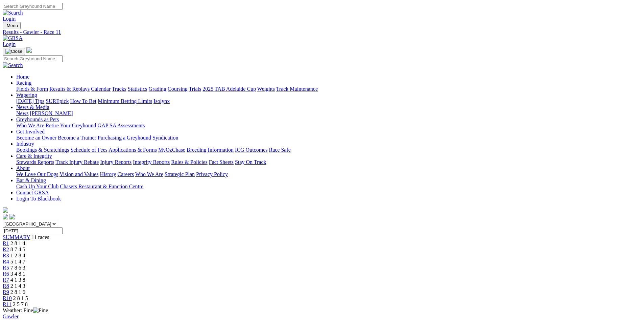 The height and width of the screenshot is (320, 644). What do you see at coordinates (125, 101) in the screenshot?
I see `a: Minimum Betting Limits` at bounding box center [125, 101].